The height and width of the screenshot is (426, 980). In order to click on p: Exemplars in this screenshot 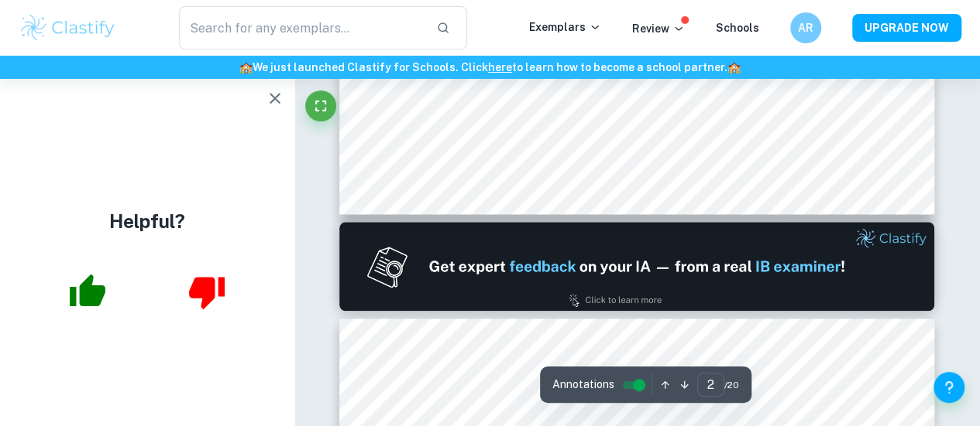, I will do `click(564, 27)`.